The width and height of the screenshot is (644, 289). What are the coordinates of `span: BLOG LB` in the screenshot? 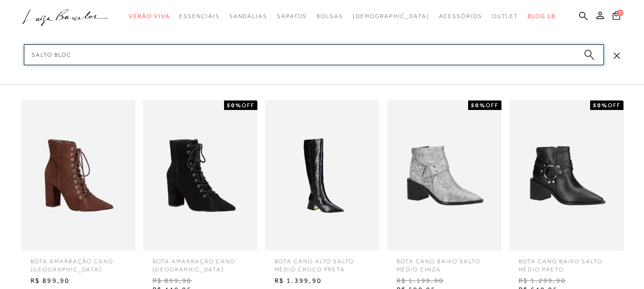 It's located at (542, 16).